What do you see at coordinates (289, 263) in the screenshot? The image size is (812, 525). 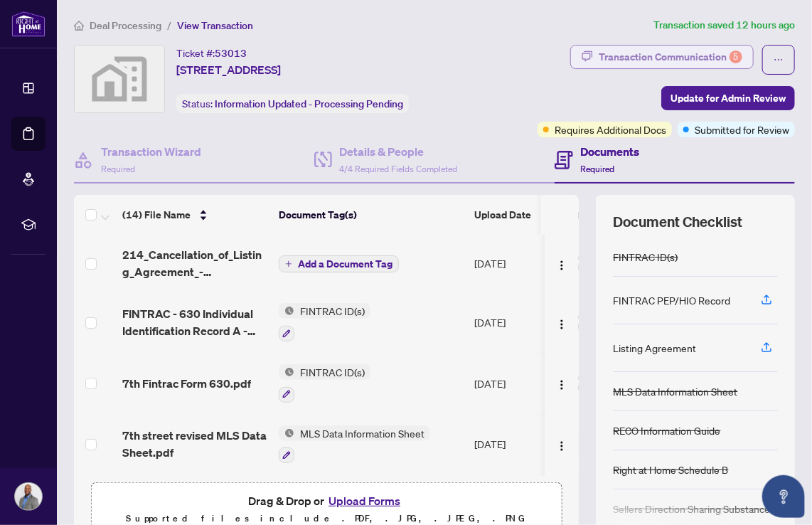 I see `span: plus` at bounding box center [289, 263].